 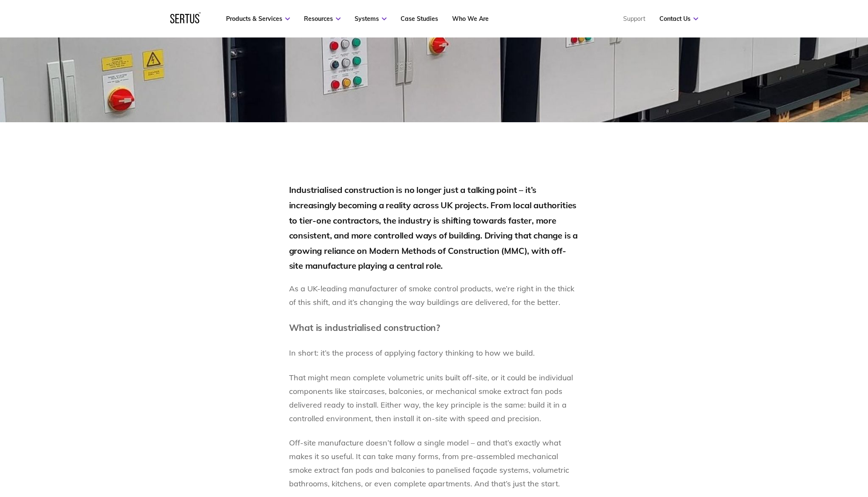 What do you see at coordinates (434, 353) in the screenshot?
I see `p: In short: it’s the process of applying factory thinking to how we build.` at bounding box center [434, 353].